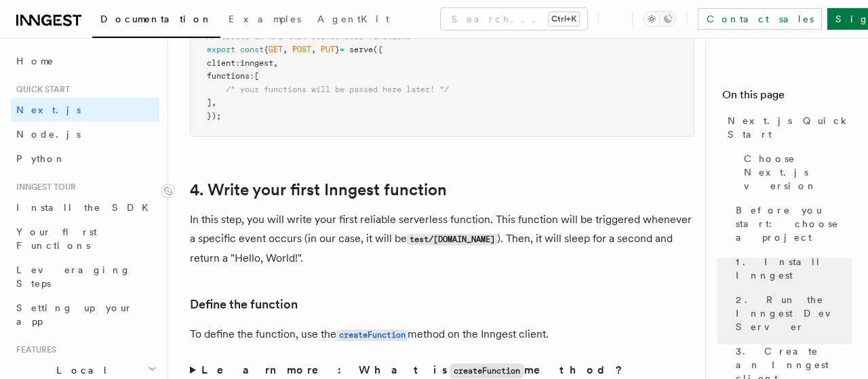 The height and width of the screenshot is (379, 868). Describe the element at coordinates (73, 277) in the screenshot. I see `span: Leveraging Steps` at that location.